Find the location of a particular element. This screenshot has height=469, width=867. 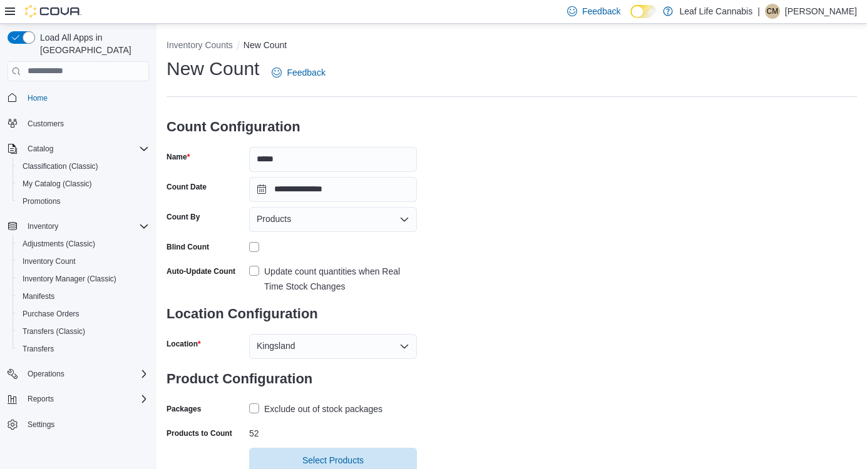

button: New Count is located at coordinates (265, 45).